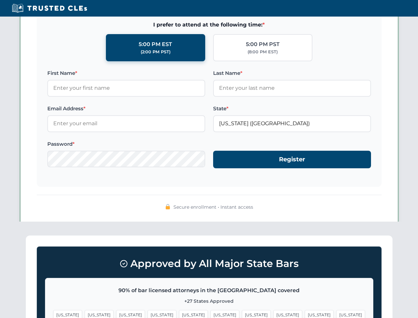 The image size is (418, 318). What do you see at coordinates (209, 301) in the screenshot?
I see `p: +27 States Approved` at bounding box center [209, 301].